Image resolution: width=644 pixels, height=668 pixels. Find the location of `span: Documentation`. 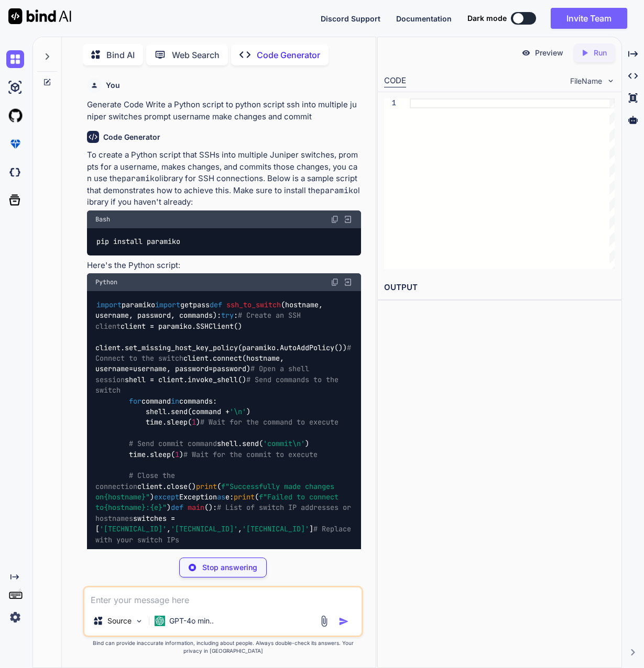

span: Documentation is located at coordinates (424, 18).